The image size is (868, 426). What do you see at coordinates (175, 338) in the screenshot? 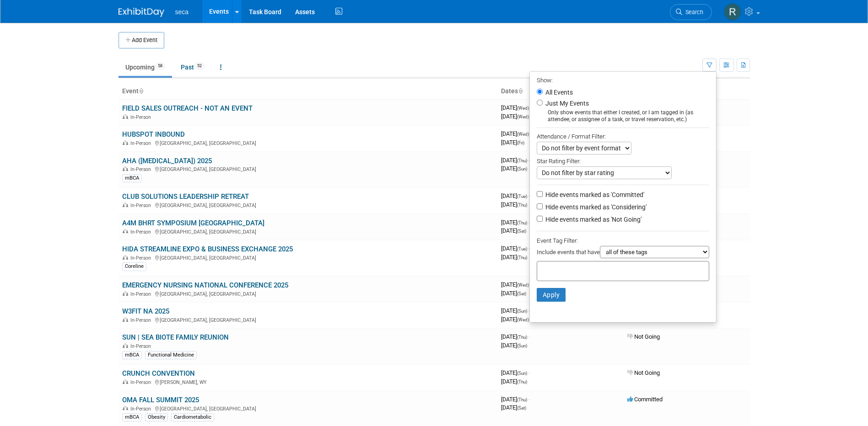
I see `a: SUN | SEA BIOTE FAMILY REUNION` at bounding box center [175, 338].